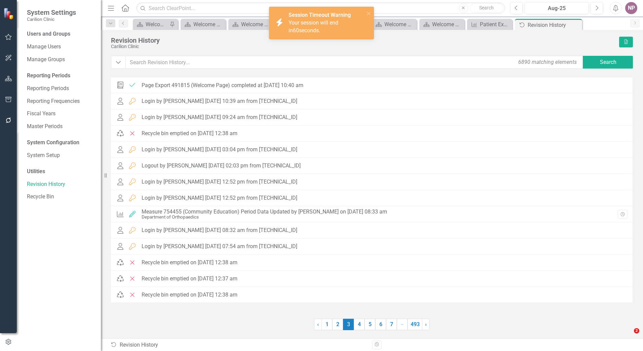  I want to click on span: Your session will end in seconds., so click(313, 27).